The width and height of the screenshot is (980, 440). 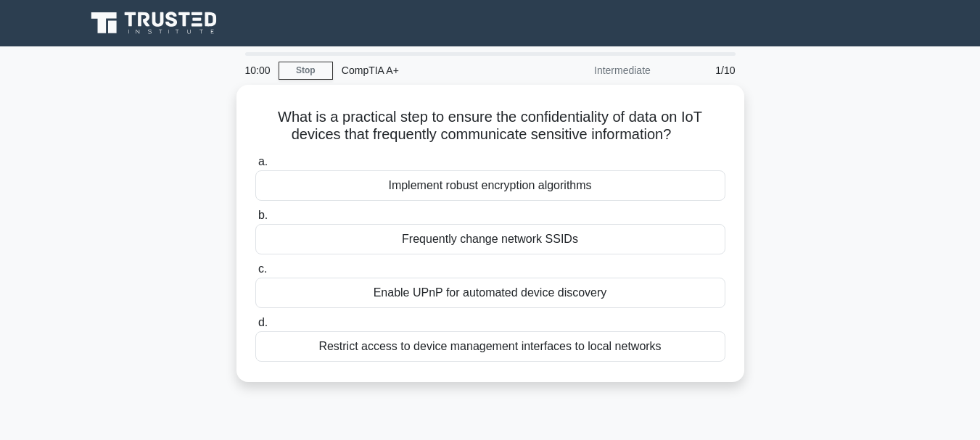 What do you see at coordinates (490, 127) in the screenshot?
I see `h5: What is a practical step to ensure the confidentiality of data on IoT devices that frequently com...` at bounding box center [490, 127].